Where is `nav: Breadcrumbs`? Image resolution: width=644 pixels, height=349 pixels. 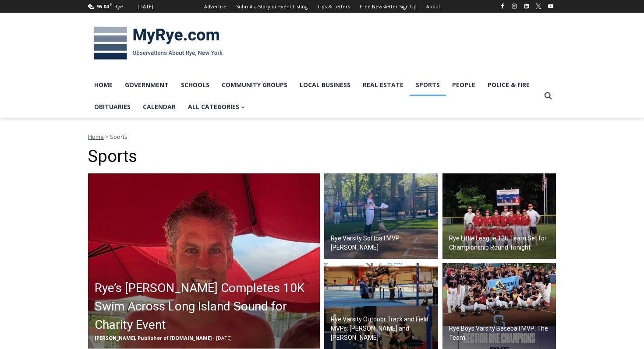
nav: Breadcrumbs is located at coordinates (322, 137).